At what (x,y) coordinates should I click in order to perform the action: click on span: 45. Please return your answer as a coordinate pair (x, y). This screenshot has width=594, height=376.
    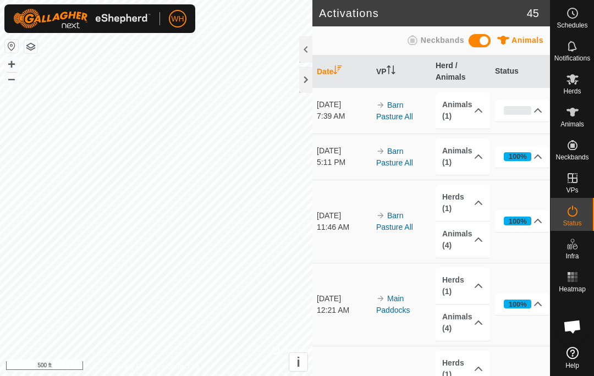
    Looking at the image, I should click on (533, 13).